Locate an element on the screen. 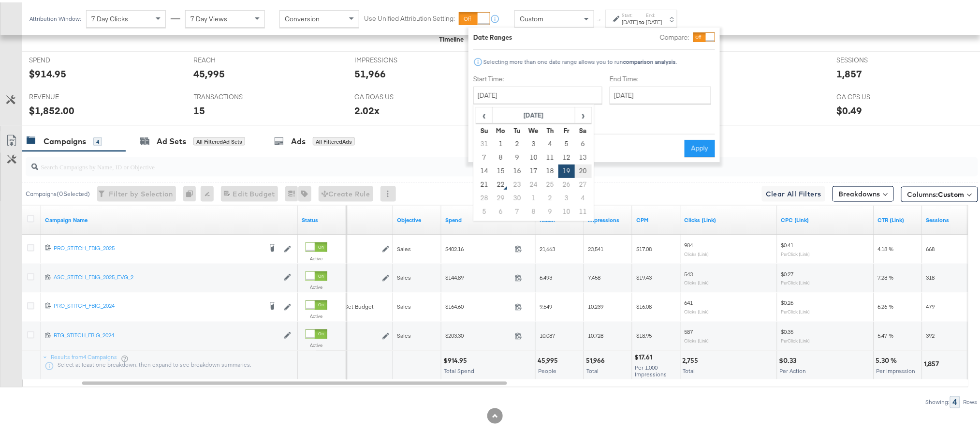  span: SPEND is located at coordinates (66, 57).